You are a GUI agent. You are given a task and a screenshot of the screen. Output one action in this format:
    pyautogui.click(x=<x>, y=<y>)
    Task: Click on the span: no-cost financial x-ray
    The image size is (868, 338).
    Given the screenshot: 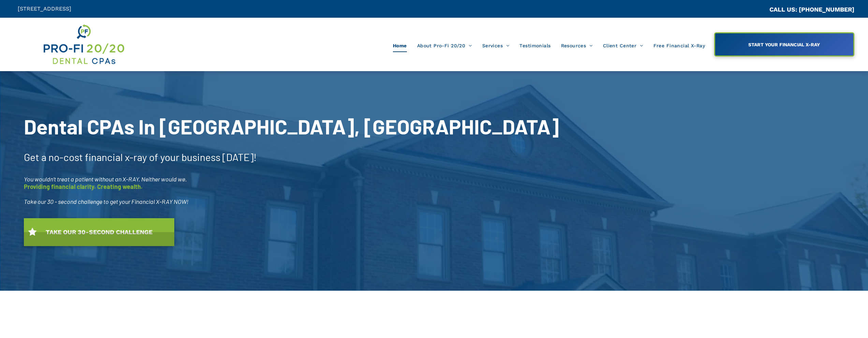 What is the action you would take?
    pyautogui.click(x=98, y=157)
    